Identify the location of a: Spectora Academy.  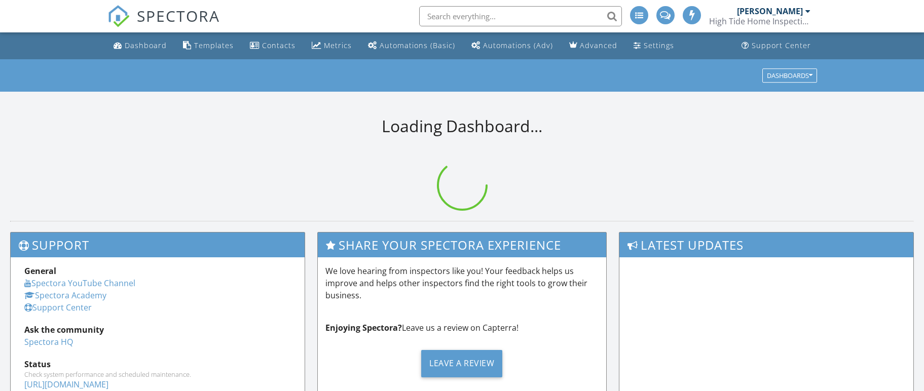
(65, 295).